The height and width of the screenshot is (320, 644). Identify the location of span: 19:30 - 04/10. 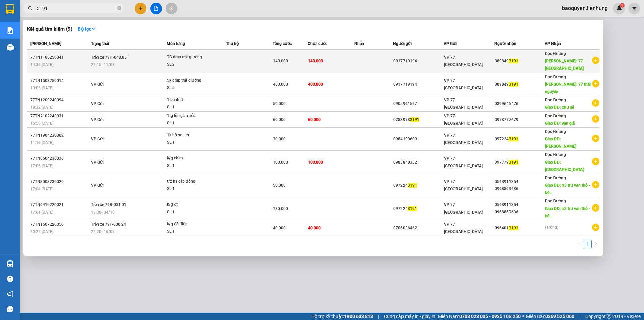
(103, 212).